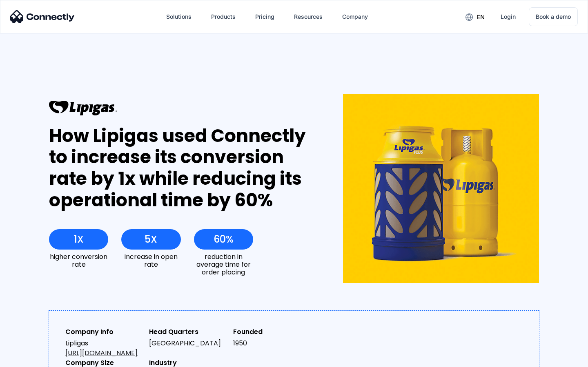 The image size is (588, 367). What do you see at coordinates (309, 17) in the screenshot?
I see `div: Resources` at bounding box center [309, 17].